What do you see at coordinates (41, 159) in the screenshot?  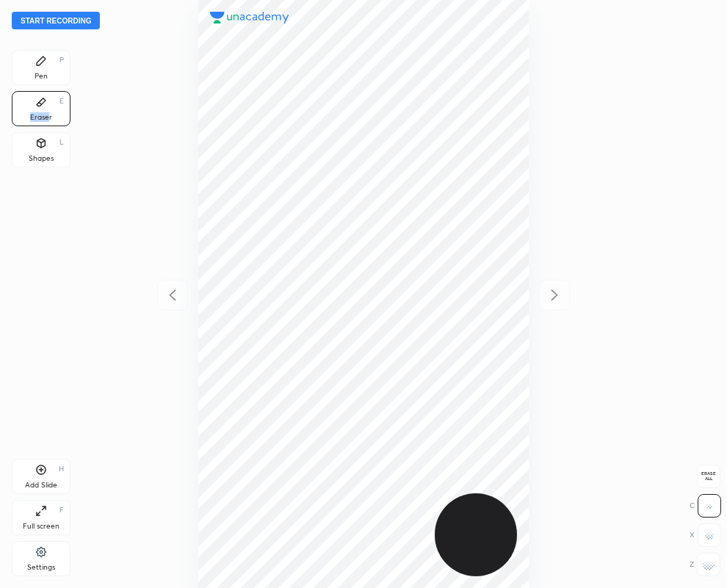 I see `div: Shapes` at bounding box center [41, 159].